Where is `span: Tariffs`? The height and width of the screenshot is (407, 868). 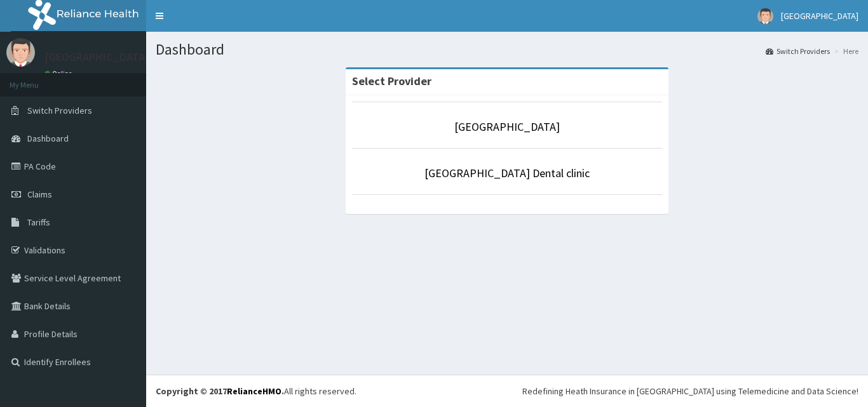 span: Tariffs is located at coordinates (39, 223).